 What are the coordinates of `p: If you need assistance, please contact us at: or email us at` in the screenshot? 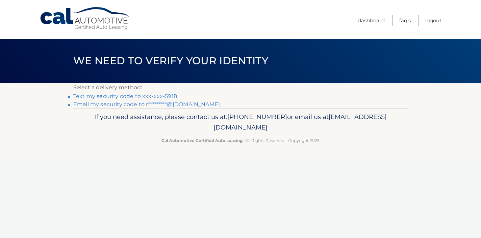 It's located at (240, 122).